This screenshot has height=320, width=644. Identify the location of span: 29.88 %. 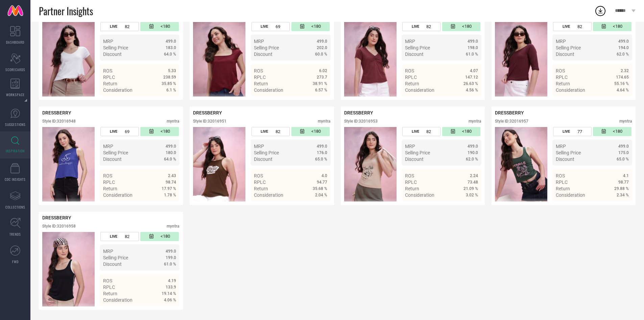
(621, 189).